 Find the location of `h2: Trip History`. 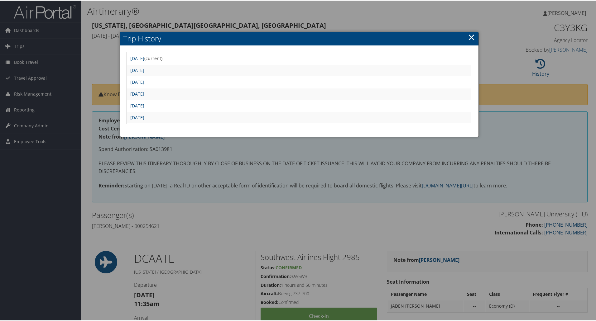

h2: Trip History is located at coordinates (299, 38).